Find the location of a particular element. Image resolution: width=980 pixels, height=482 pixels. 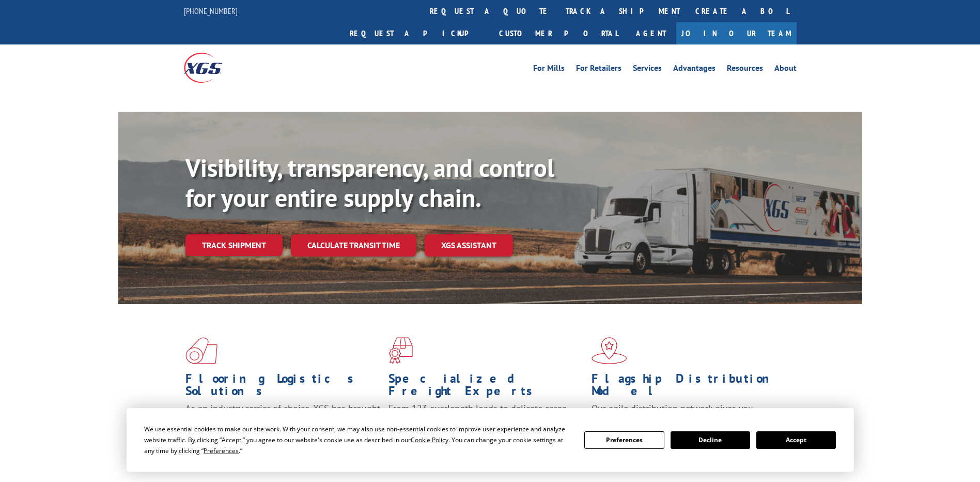

img: xgs-icon-focused-on-flooring-red is located at coordinates (400, 351).